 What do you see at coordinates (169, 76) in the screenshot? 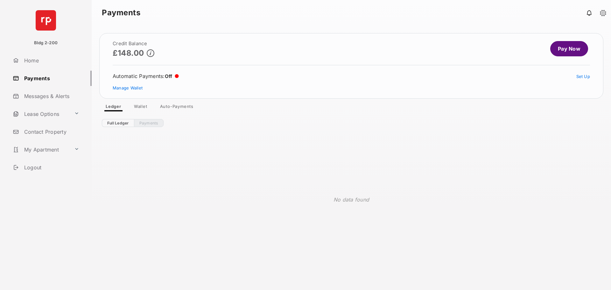
I see `span: Off` at bounding box center [169, 76].